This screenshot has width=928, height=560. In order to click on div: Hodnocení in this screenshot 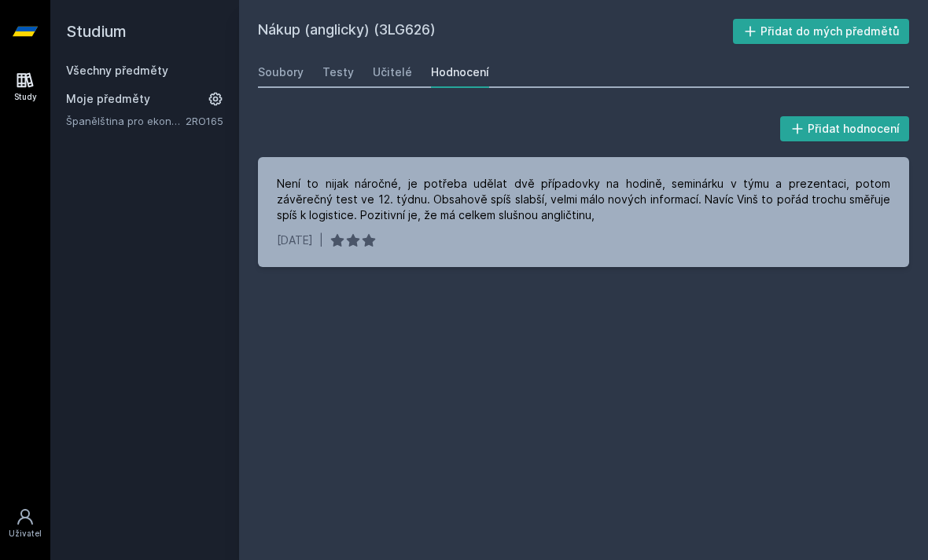, I will do `click(460, 72)`.